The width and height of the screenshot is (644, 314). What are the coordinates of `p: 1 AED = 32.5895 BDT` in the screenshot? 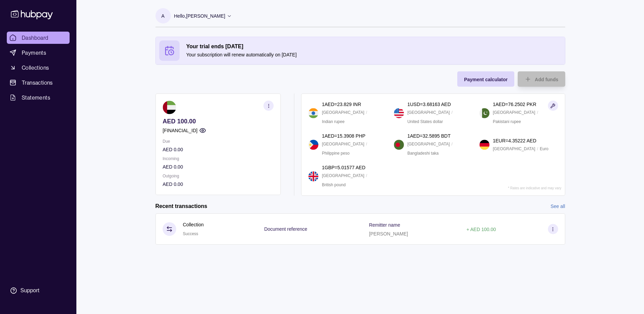 It's located at (429, 136).